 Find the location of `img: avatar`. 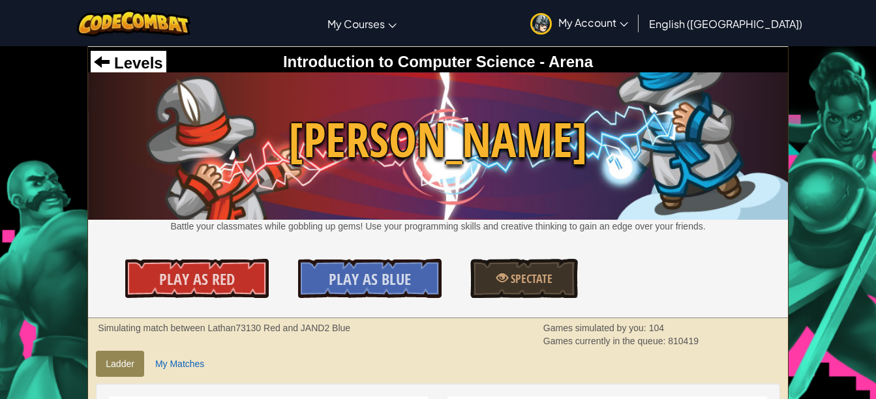

img: avatar is located at coordinates (541, 23).